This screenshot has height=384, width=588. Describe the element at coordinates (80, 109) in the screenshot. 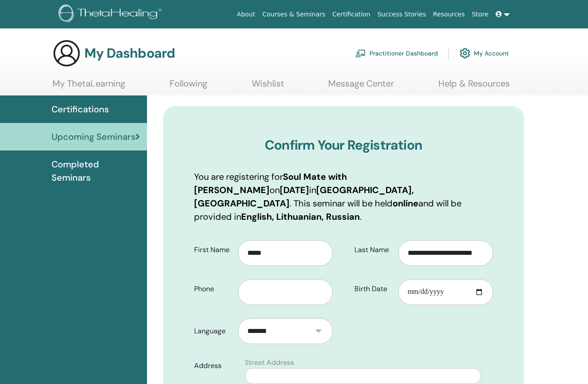

I see `span: Certifications` at that location.